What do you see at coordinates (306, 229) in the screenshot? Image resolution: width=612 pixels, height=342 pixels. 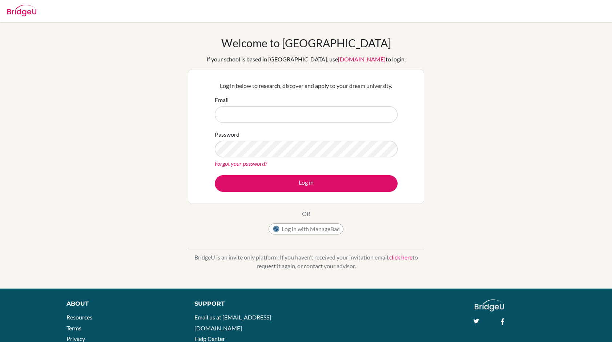 I see `button: Log in with ManageBac` at bounding box center [306, 229].